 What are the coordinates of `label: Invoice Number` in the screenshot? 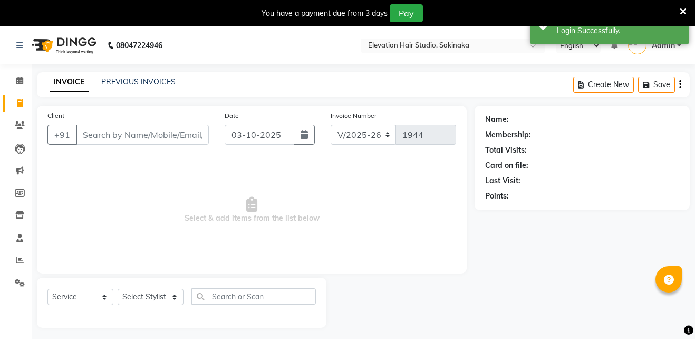 It's located at (353, 116).